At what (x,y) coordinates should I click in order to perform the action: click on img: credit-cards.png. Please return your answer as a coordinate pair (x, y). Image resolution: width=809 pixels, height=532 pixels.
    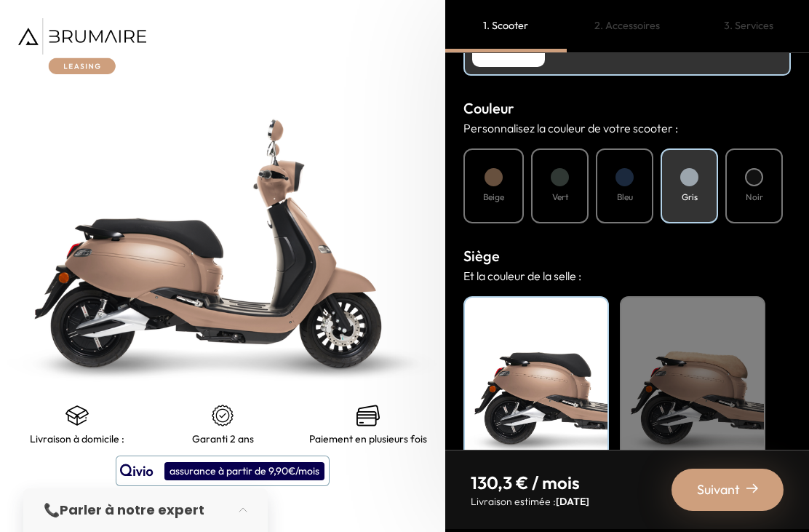
    Looking at the image, I should click on (369, 415).